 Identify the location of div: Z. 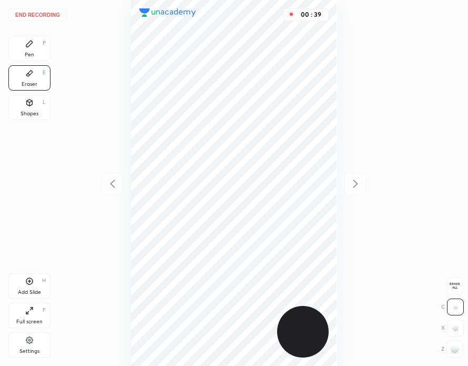
(452, 349).